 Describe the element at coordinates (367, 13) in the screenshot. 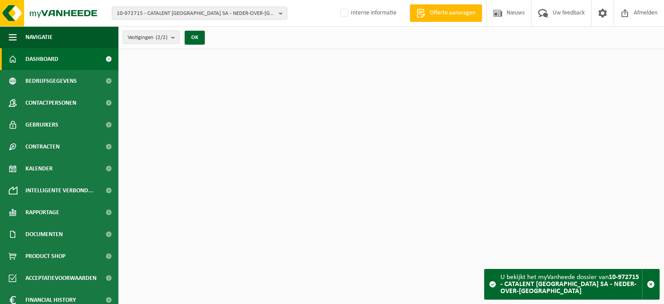

I see `label: Interne informatie` at that location.